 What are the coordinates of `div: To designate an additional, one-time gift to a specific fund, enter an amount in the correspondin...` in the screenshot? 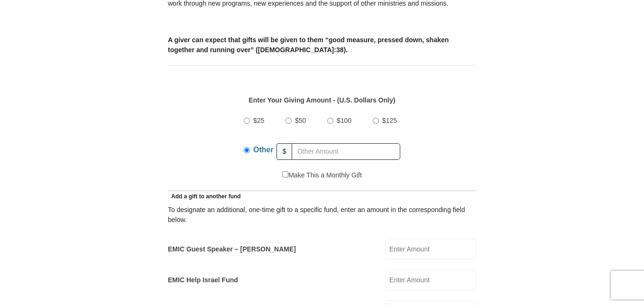 It's located at (322, 215).